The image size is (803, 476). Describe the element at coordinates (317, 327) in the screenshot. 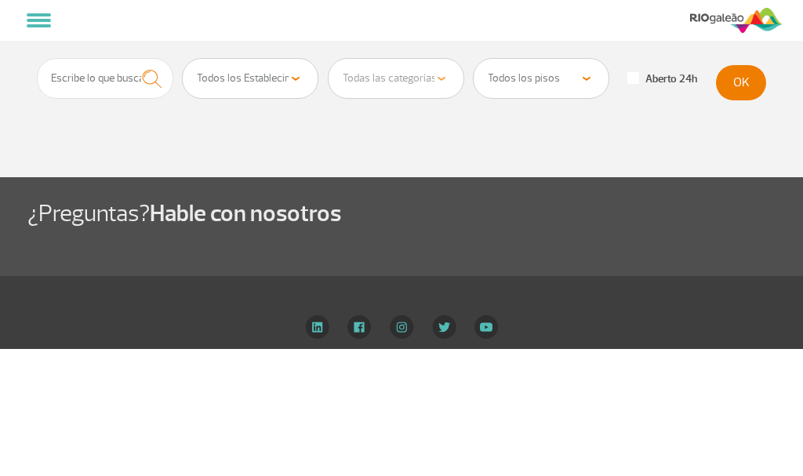

I see `img: LinkedIn` at that location.